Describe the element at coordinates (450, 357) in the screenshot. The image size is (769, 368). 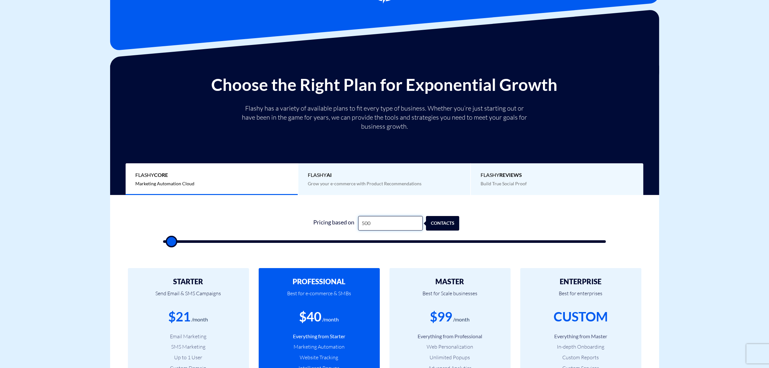
I see `li: Unlimited Popups` at that location.